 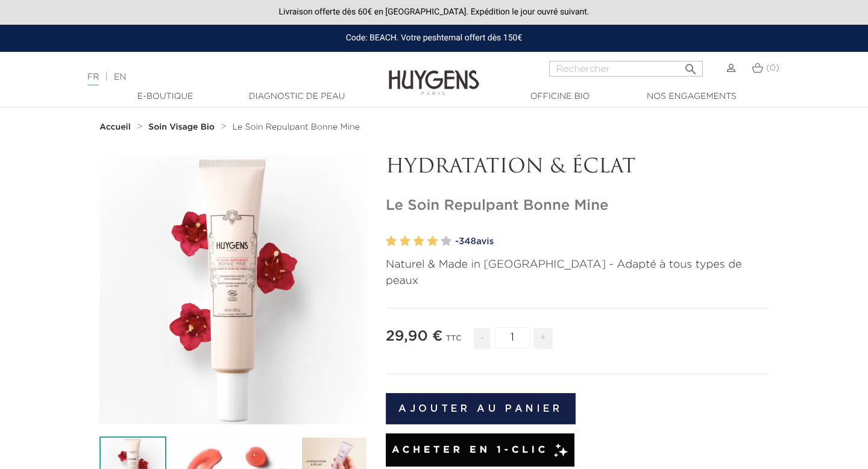 What do you see at coordinates (513, 337) in the screenshot?
I see `input: Quantité` at bounding box center [513, 337].